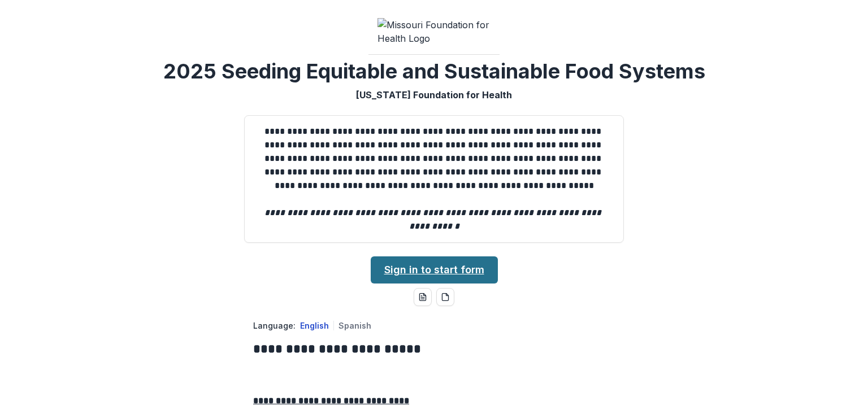 The width and height of the screenshot is (868, 419). Describe the element at coordinates (445, 297) in the screenshot. I see `button: pdf-download` at that location.